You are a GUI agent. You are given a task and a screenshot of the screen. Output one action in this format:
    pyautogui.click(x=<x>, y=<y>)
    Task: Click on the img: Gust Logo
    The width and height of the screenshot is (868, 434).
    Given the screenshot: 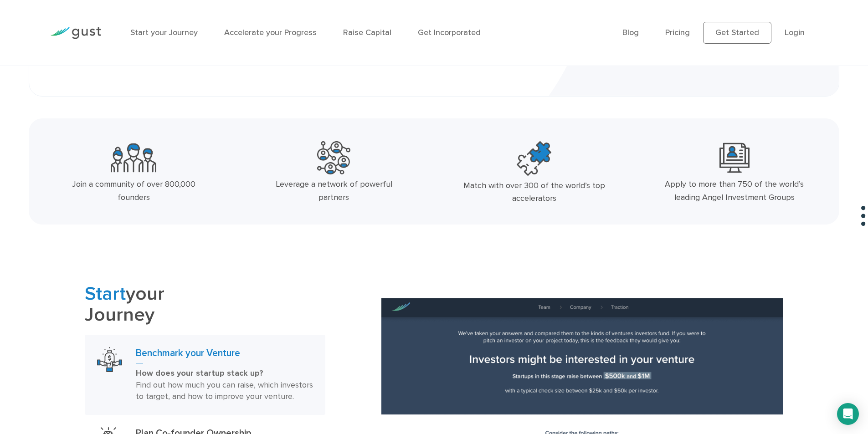 What is the action you would take?
    pyautogui.click(x=76, y=33)
    